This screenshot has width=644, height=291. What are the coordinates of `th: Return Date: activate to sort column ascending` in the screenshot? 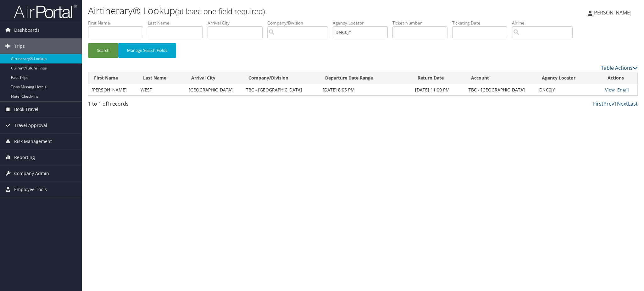 It's located at (439, 78).